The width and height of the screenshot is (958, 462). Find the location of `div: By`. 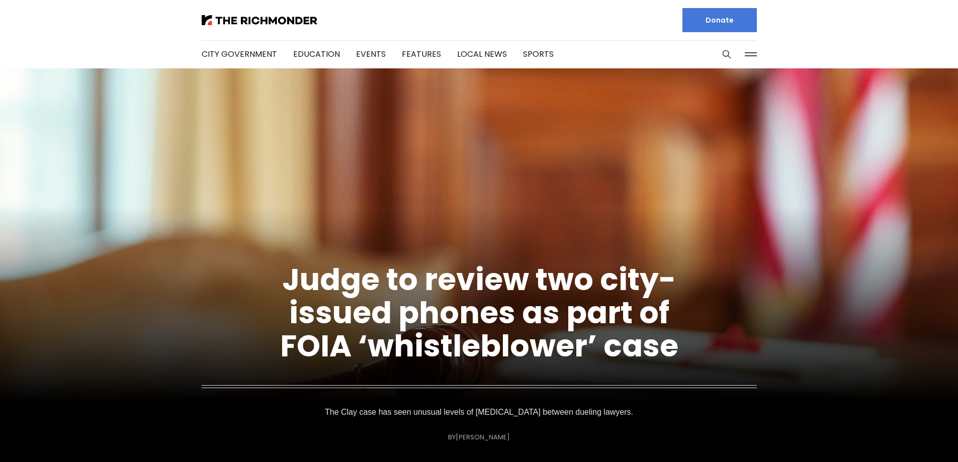

div: By is located at coordinates (479, 437).